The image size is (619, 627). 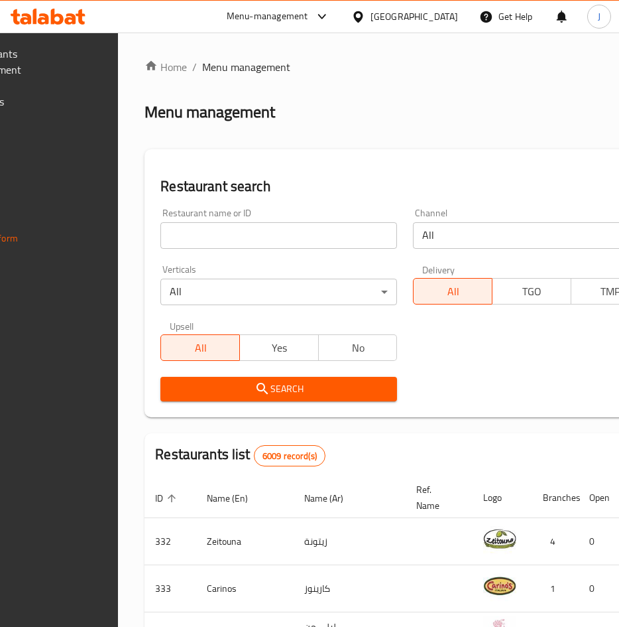 What do you see at coordinates (182, 326) in the screenshot?
I see `label: Upsell` at bounding box center [182, 326].